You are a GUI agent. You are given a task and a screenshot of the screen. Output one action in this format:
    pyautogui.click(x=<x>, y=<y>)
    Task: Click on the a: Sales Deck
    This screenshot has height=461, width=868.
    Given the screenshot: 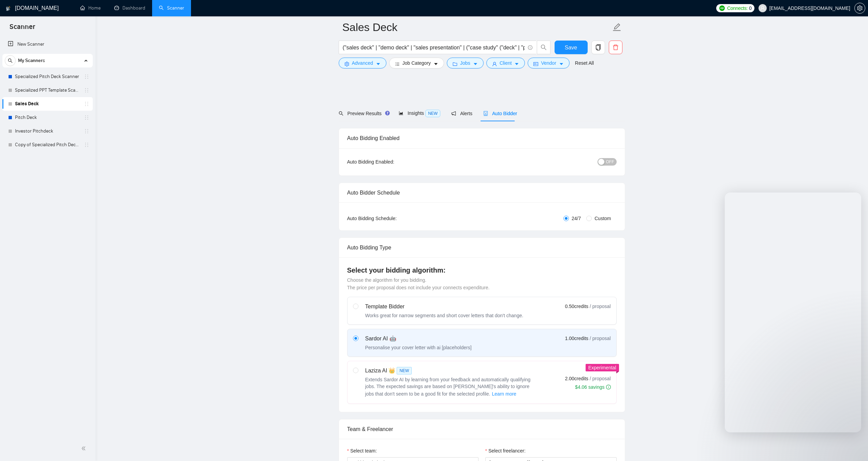 What is the action you would take?
    pyautogui.click(x=48, y=104)
    